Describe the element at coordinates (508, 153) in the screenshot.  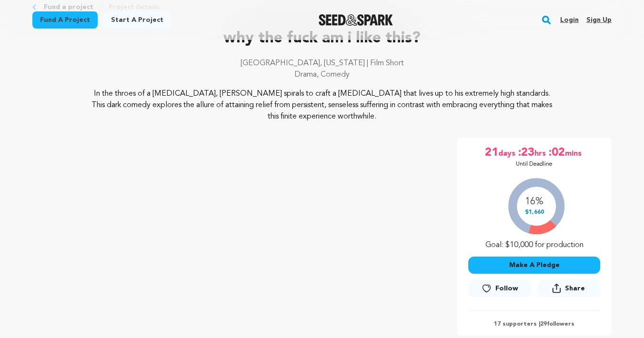
I see `span: days` at that location.